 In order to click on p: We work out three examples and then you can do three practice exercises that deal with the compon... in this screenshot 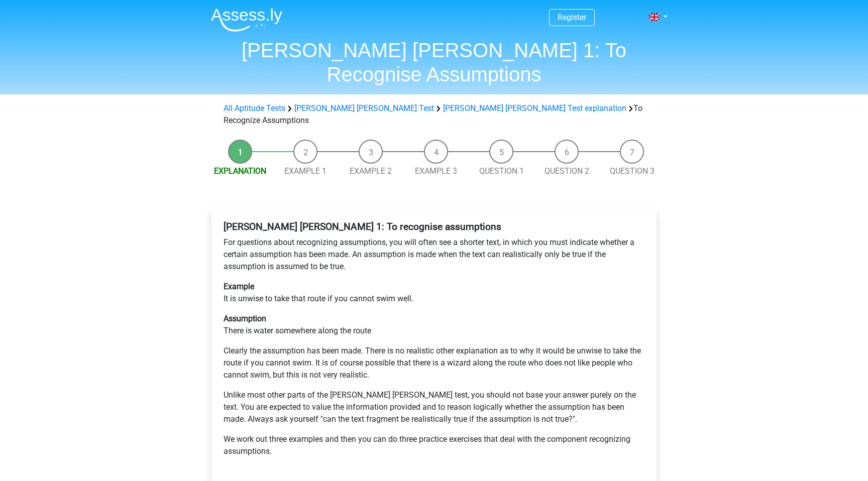, I will do `click(434, 446)`.